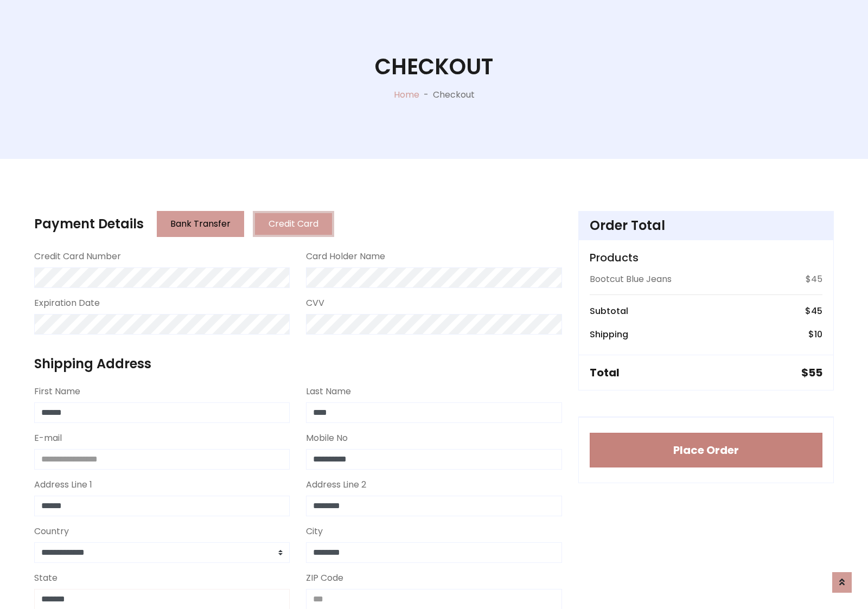  Describe the element at coordinates (315, 303) in the screenshot. I see `label: CVV` at that location.